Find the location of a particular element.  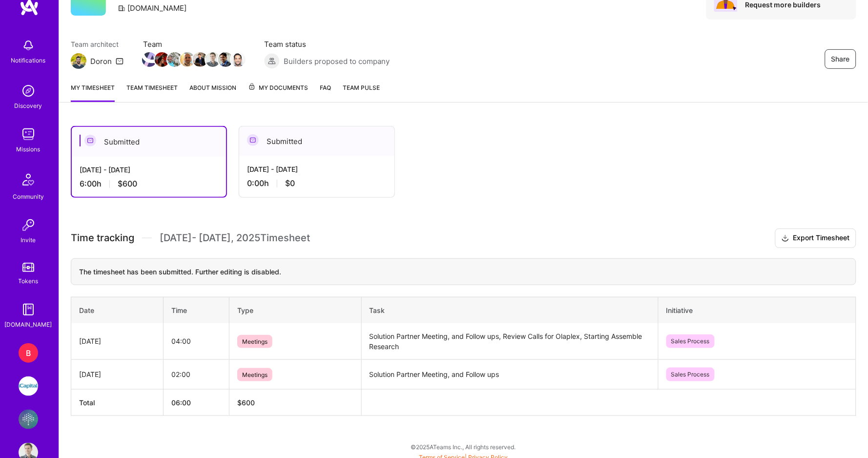

img: iCapital: Build and maintain RESTful API is located at coordinates (28, 386).